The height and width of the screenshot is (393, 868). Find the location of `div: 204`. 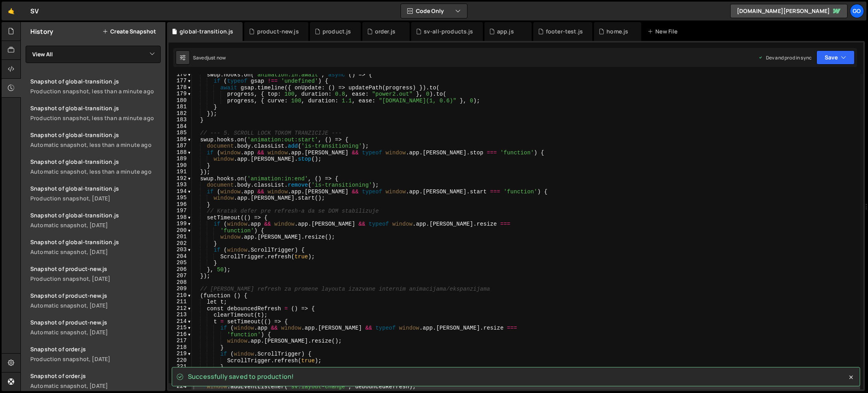

div: 204 is located at coordinates (180, 256).